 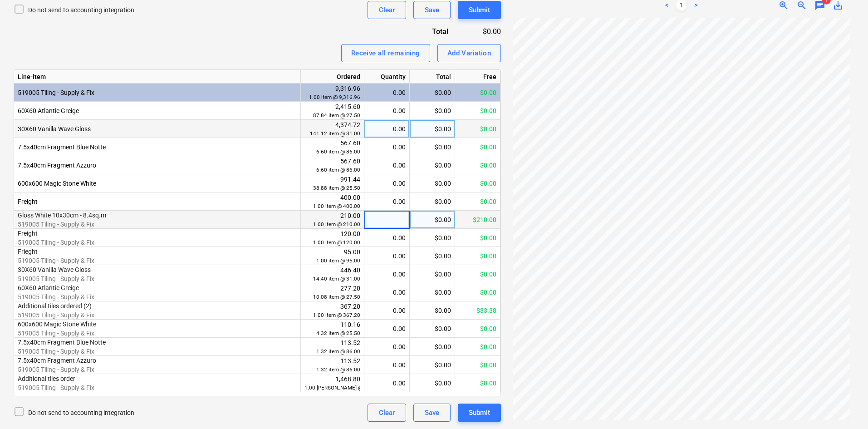 What do you see at coordinates (28, 234) in the screenshot?
I see `span: Freight` at bounding box center [28, 234].